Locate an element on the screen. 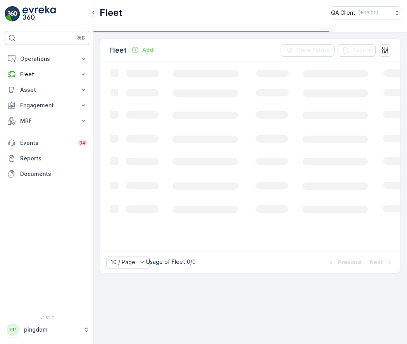 Image resolution: width=407 pixels, height=344 pixels. button: Previous is located at coordinates (345, 262).